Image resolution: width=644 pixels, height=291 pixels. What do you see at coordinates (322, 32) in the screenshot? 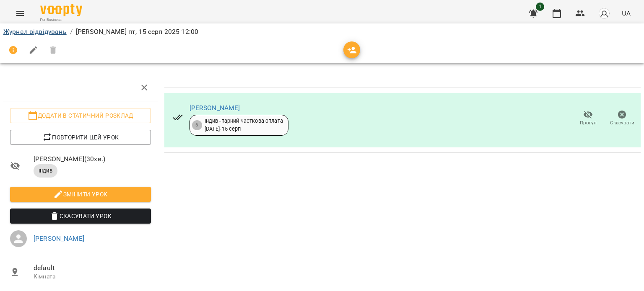
I see `nav: breadcrumb` at bounding box center [322, 32].